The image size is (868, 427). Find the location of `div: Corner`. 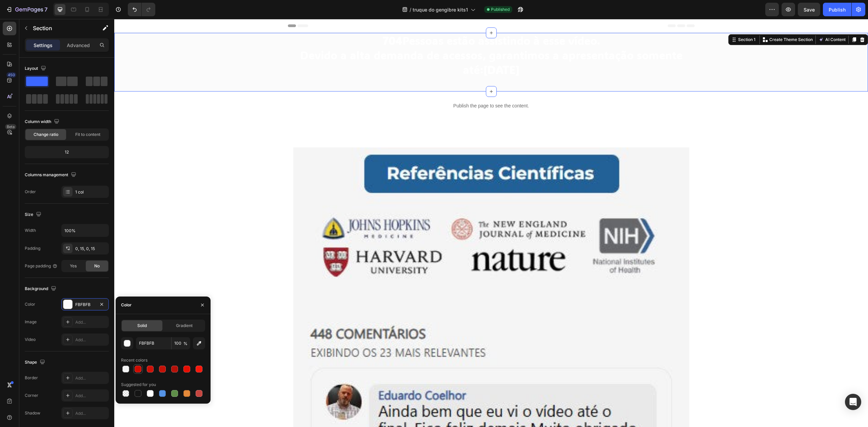

div: Corner is located at coordinates (32, 396).